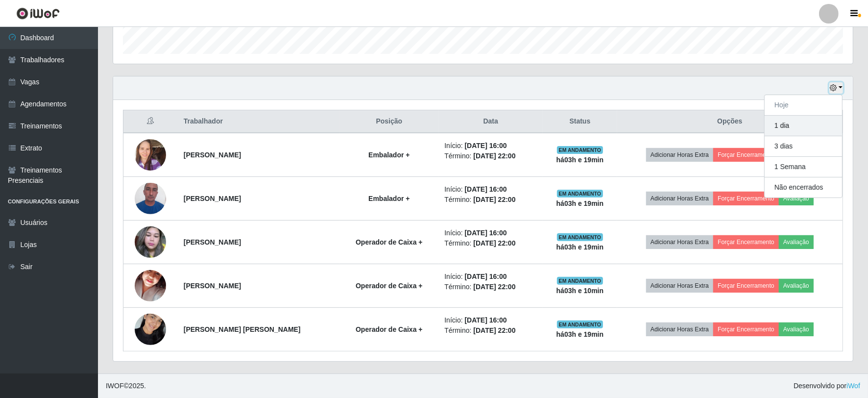 The height and width of the screenshot is (398, 868). What do you see at coordinates (150, 198) in the screenshot?
I see `img: 1728497043228.jpeg` at bounding box center [150, 198].